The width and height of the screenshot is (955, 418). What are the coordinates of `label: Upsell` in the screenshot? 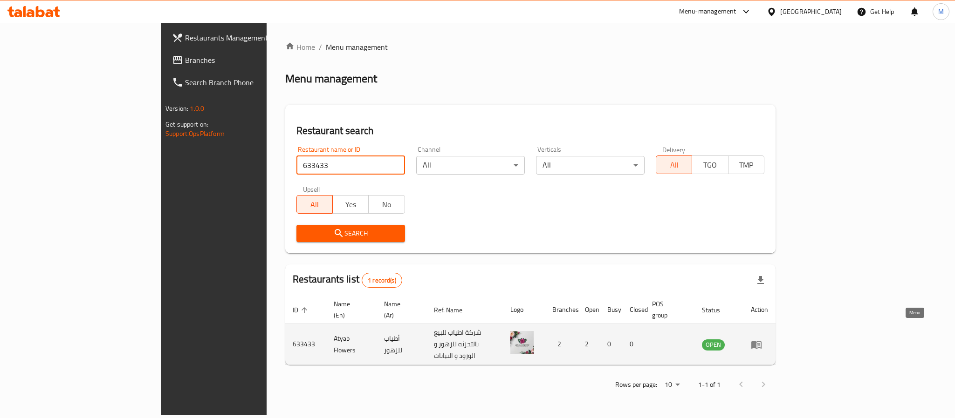 It's located at (311, 189).